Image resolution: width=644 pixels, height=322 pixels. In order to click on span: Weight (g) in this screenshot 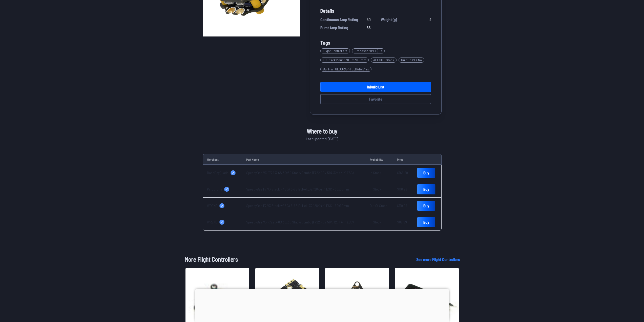, I will do `click(389, 19)`.